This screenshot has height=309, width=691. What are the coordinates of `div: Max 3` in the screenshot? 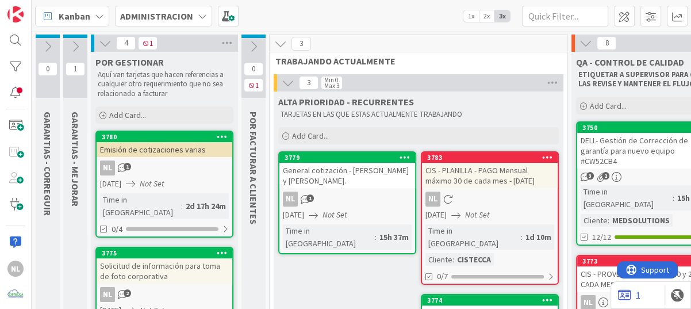 It's located at (332, 86).